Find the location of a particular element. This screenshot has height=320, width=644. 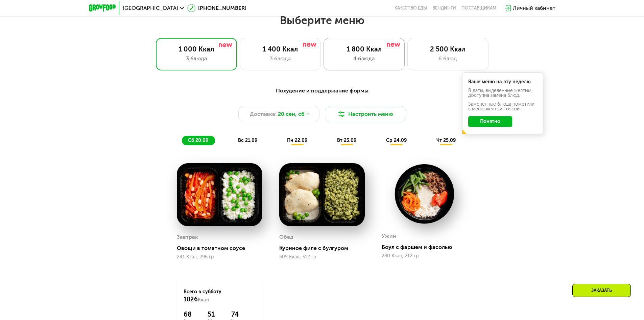

div: Боул с фаршем и фасолью is located at coordinates (427, 247).